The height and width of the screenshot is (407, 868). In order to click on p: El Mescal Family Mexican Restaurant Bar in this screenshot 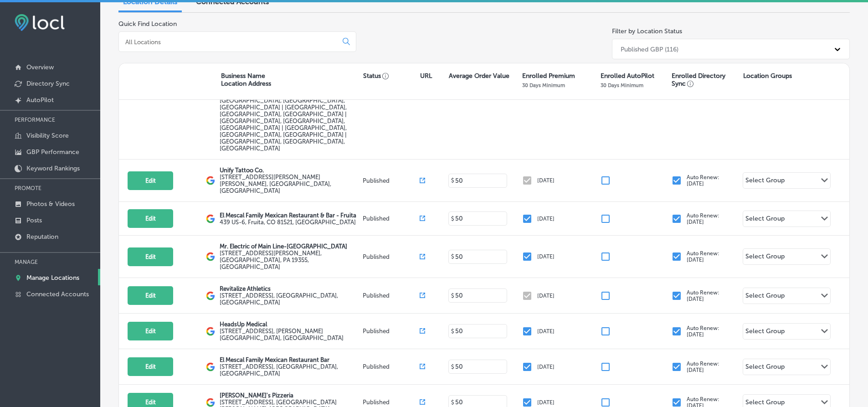, I will do `click(290, 360)`.